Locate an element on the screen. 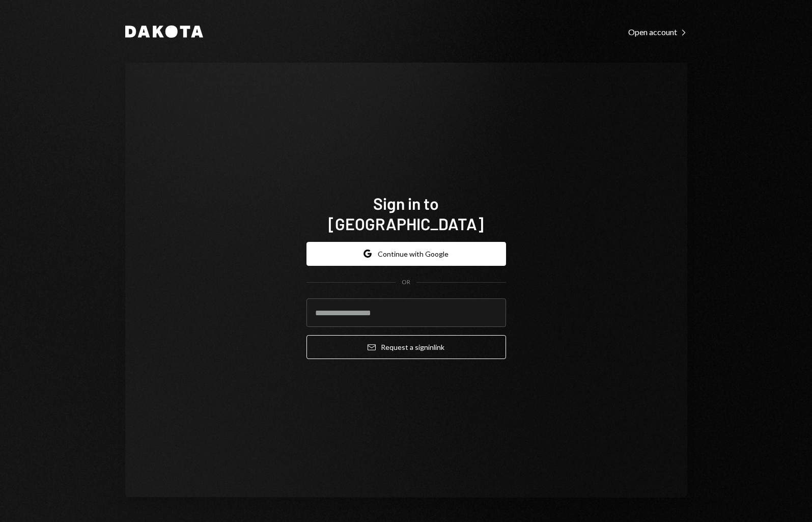 The width and height of the screenshot is (812, 522). button: Continue with Google is located at coordinates (406, 253).